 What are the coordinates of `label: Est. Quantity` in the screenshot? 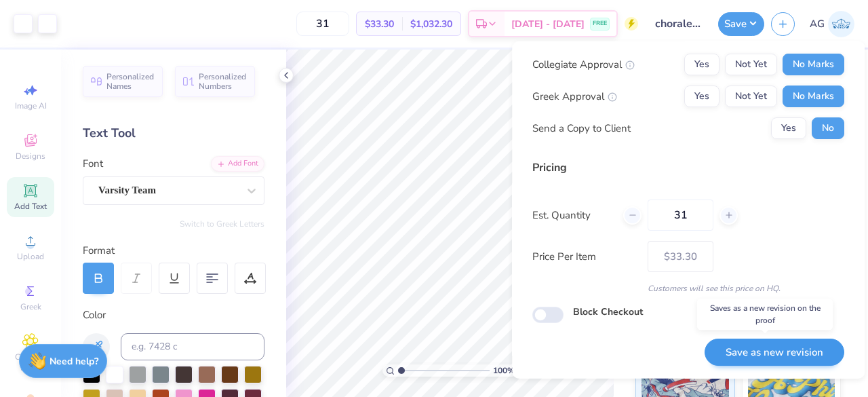 It's located at (572, 215).